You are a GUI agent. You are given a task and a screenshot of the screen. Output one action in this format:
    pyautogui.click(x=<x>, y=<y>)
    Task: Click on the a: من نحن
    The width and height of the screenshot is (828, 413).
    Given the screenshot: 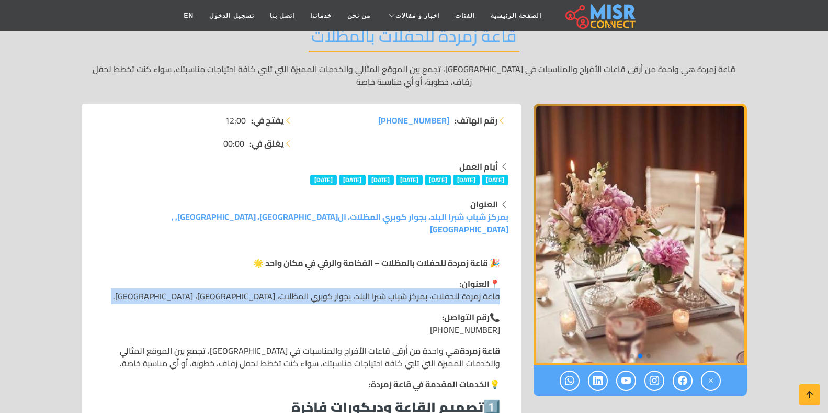 What is the action you would take?
    pyautogui.click(x=359, y=16)
    